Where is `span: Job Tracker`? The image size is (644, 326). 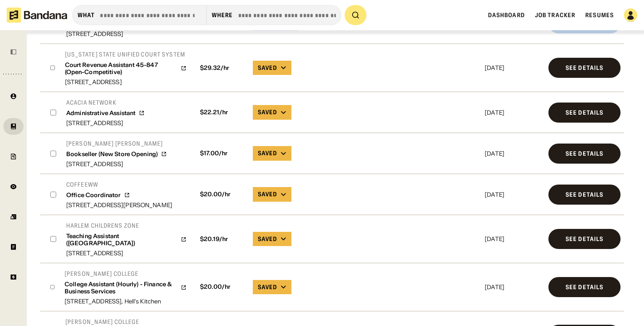 span: Job Tracker is located at coordinates (555, 15).